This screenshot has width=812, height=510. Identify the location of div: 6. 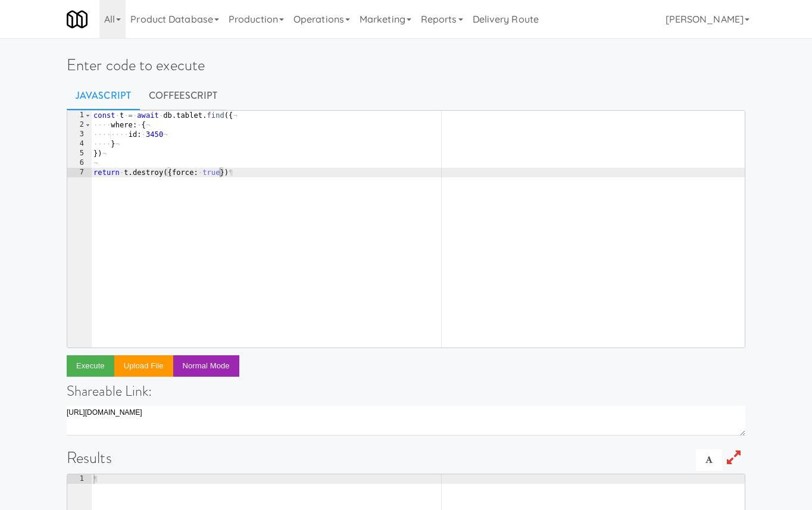
(79, 163).